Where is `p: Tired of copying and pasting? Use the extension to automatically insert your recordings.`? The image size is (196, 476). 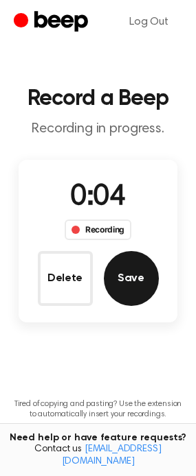
p: Tired of copying and pasting? Use the extension to automatically insert your recordings. is located at coordinates (97, 410).